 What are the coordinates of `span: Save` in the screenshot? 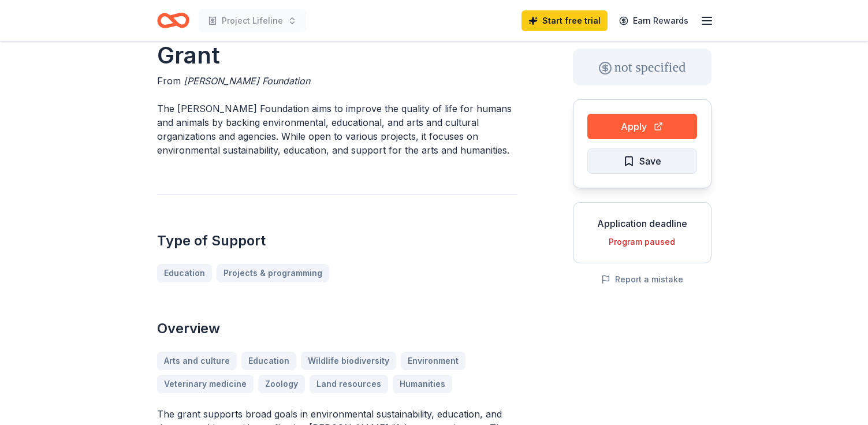 It's located at (651, 161).